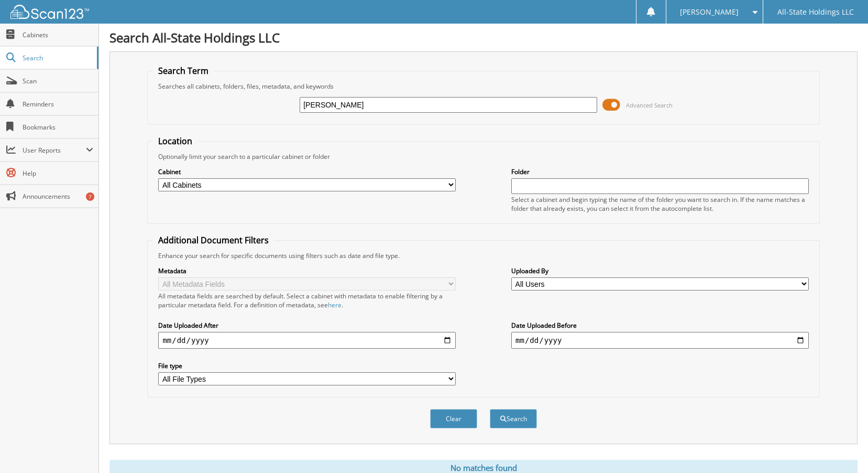 Image resolution: width=868 pixels, height=473 pixels. What do you see at coordinates (58, 173) in the screenshot?
I see `span: Help` at bounding box center [58, 173].